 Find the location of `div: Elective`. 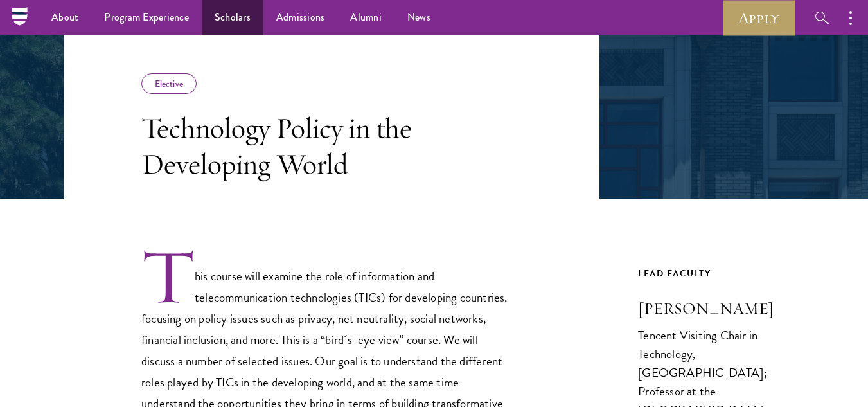

div: Elective is located at coordinates (169, 84).